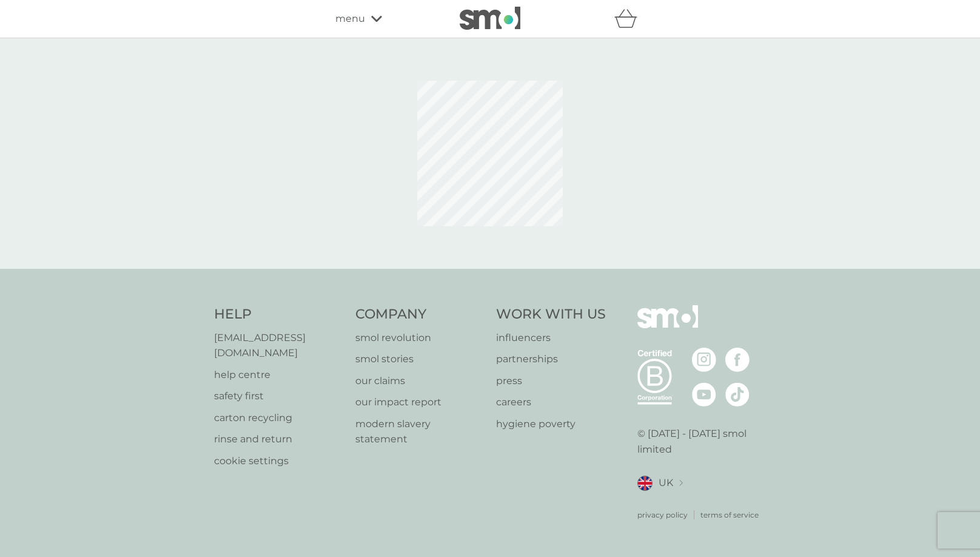 This screenshot has width=980, height=557. Describe the element at coordinates (662, 515) in the screenshot. I see `a: privacy policy` at that location.